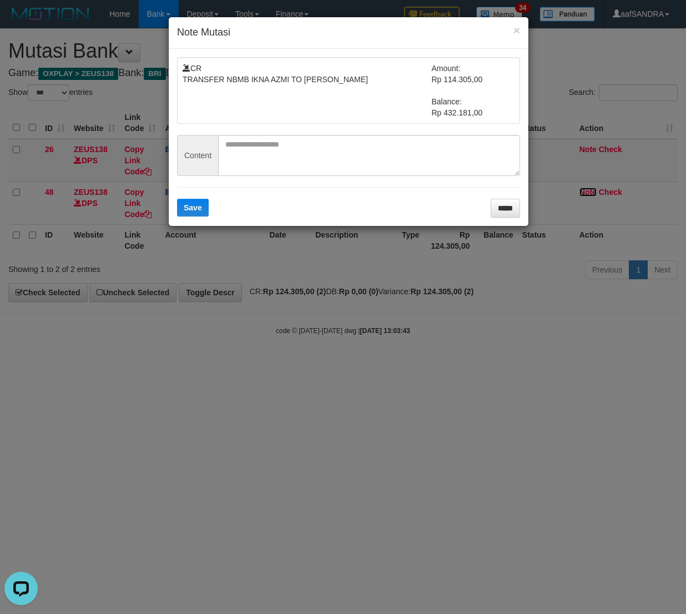 The height and width of the screenshot is (614, 686). I want to click on button: Save, so click(193, 208).